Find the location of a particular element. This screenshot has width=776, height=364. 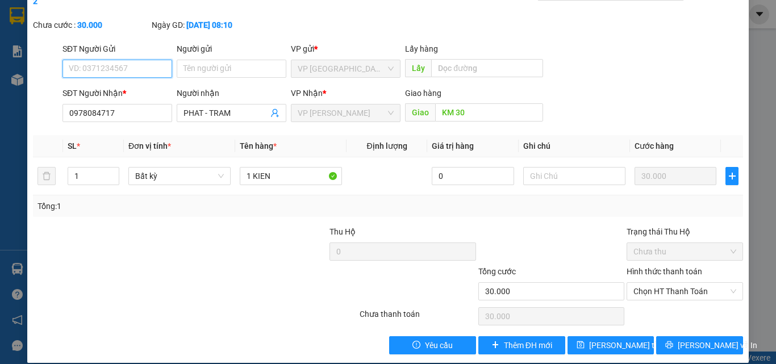

div: Ngày GD: is located at coordinates (210, 25).